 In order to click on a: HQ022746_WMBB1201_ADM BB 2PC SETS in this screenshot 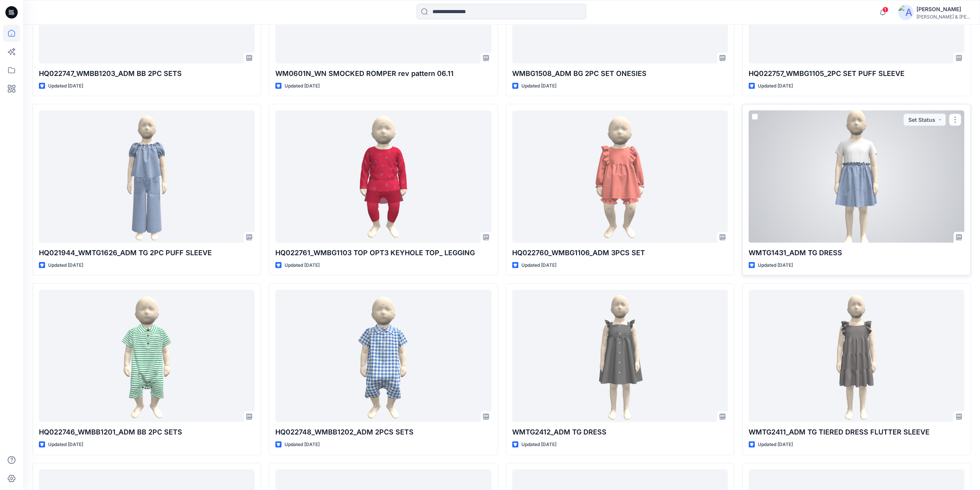, I will do `click(147, 355)`.